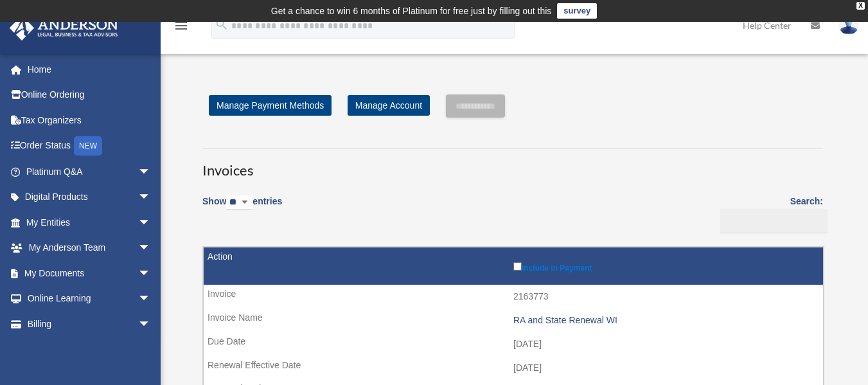 The image size is (868, 385). What do you see at coordinates (849, 25) in the screenshot?
I see `img: User Pic` at bounding box center [849, 25].